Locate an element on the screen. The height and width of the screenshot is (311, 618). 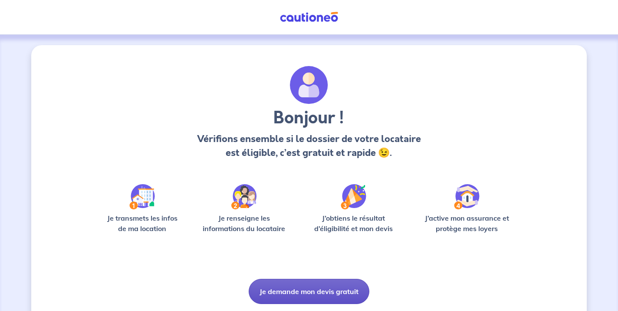
img: archivate is located at coordinates (309, 85).